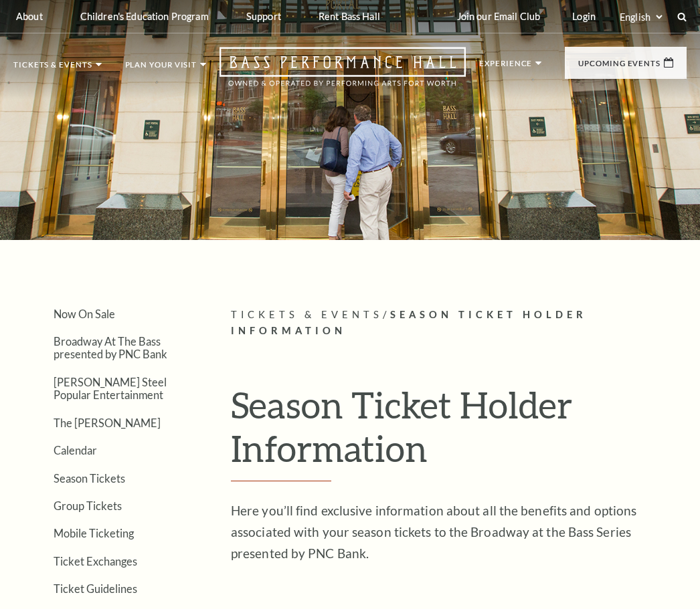  What do you see at coordinates (88, 505) in the screenshot?
I see `a: Group Tickets` at bounding box center [88, 505].